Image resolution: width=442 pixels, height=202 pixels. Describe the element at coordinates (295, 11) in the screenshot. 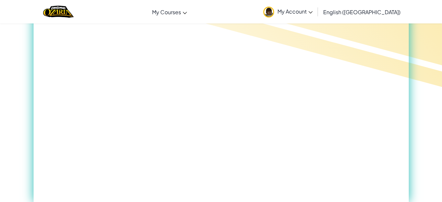

I see `span: My Account` at that location.